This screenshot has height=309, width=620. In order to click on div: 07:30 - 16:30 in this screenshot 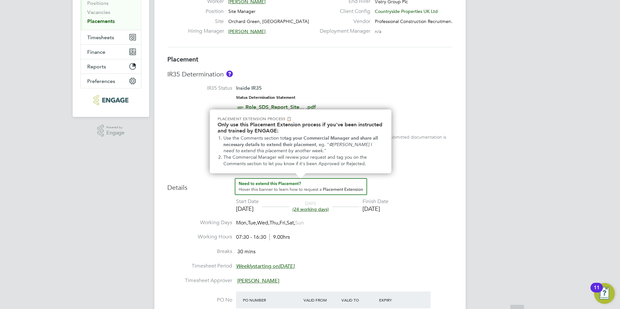, I will do `click(263, 237)`.